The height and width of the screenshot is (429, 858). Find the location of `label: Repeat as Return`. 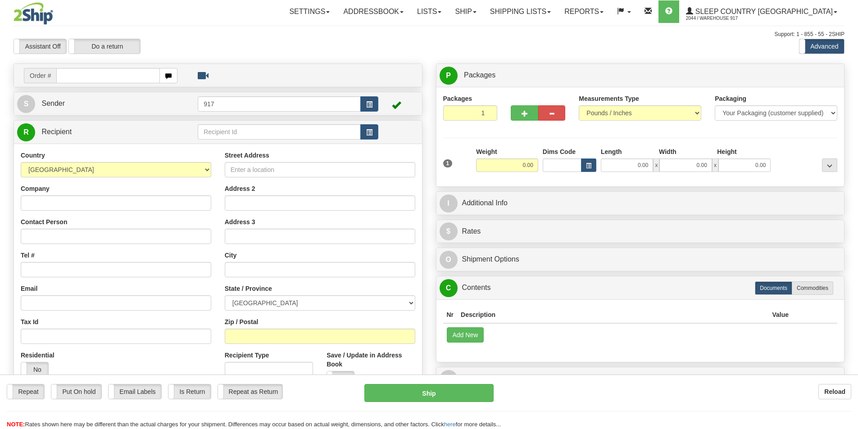

label: Repeat as Return is located at coordinates (250, 392).